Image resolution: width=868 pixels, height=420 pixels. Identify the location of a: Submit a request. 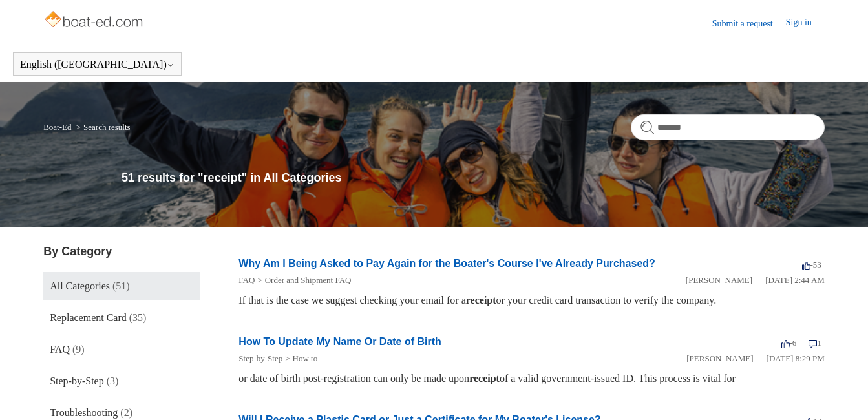
(749, 24).